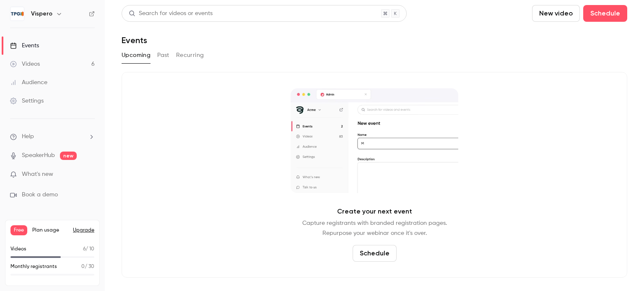 The height and width of the screenshot is (291, 644). Describe the element at coordinates (375, 228) in the screenshot. I see `p: Capture registrants with branded registration pages. Repurpose your webinar once it's over.` at that location.